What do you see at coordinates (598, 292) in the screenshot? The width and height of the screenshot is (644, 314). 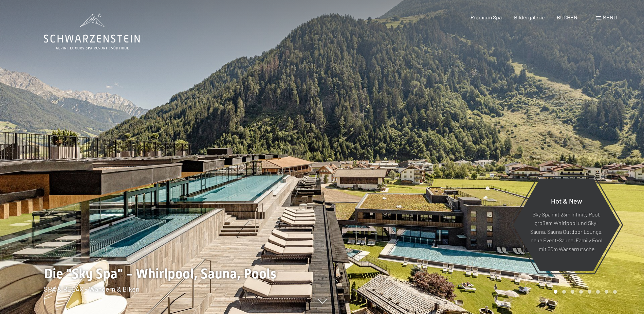 I see `div: Carousel Page 6` at bounding box center [598, 292].